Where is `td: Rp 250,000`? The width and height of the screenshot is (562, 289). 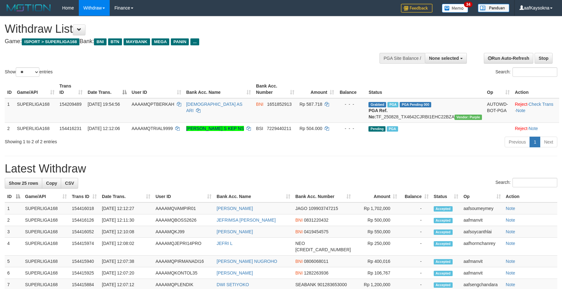 td: Rp 250,000 is located at coordinates (377, 247).